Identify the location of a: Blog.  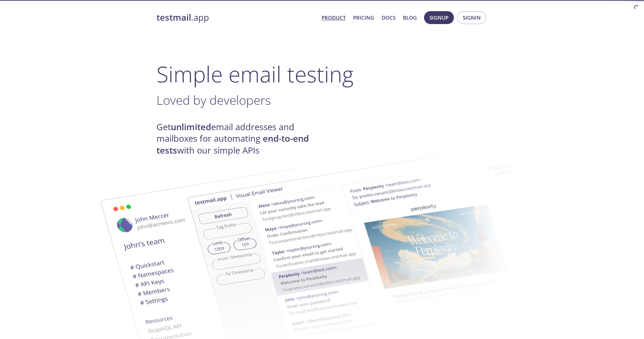
(410, 17).